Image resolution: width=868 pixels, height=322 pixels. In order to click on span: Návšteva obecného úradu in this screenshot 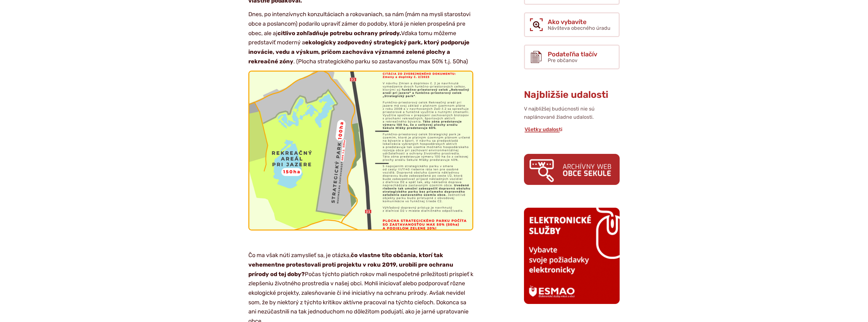, I will do `click(579, 28)`.